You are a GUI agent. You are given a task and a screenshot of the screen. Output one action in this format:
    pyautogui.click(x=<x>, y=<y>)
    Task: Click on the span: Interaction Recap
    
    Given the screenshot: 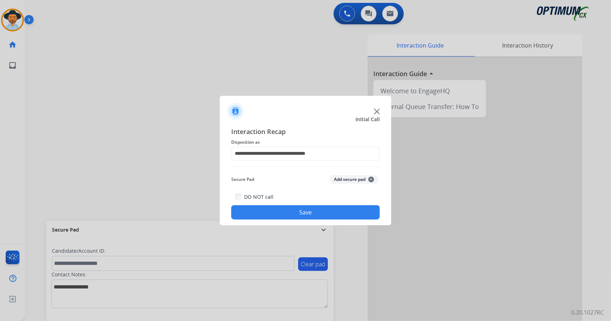 What is the action you would take?
    pyautogui.click(x=305, y=132)
    